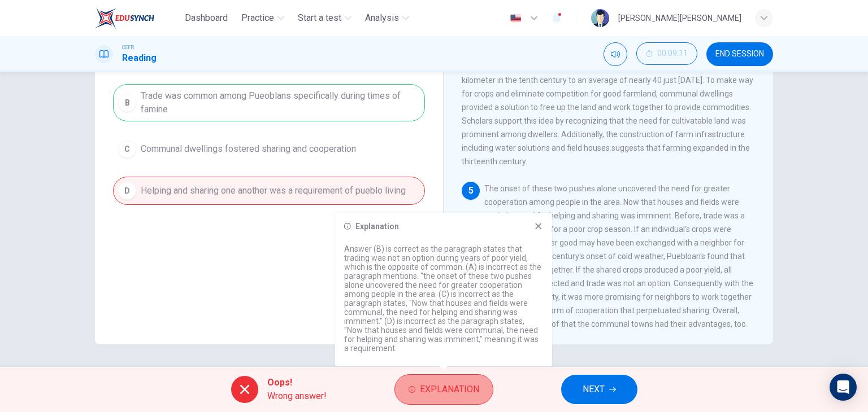 The width and height of the screenshot is (868, 412). What do you see at coordinates (139, 58) in the screenshot?
I see `h1: Reading` at bounding box center [139, 58].